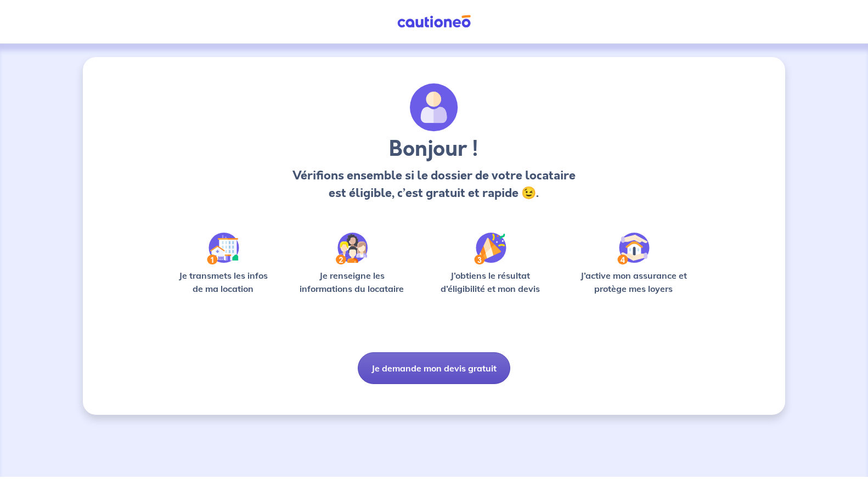 The image size is (868, 479). I want to click on button: Je demande mon devis gratuit, so click(434, 368).